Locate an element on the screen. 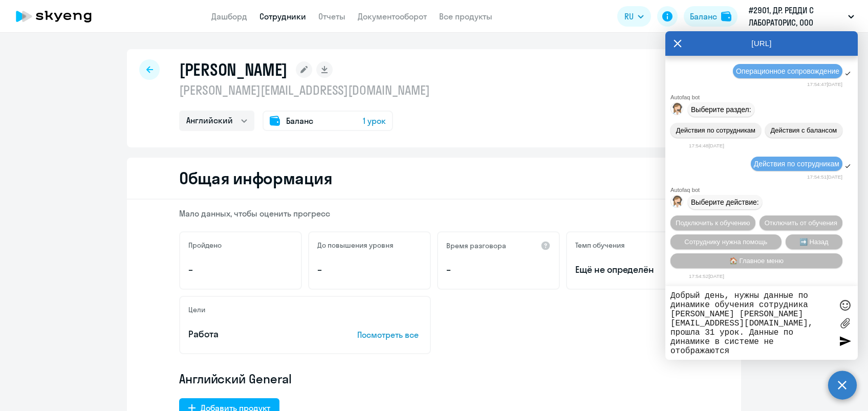 Image resolution: width=868 pixels, height=411 pixels. span: Английский General is located at coordinates (236, 379).